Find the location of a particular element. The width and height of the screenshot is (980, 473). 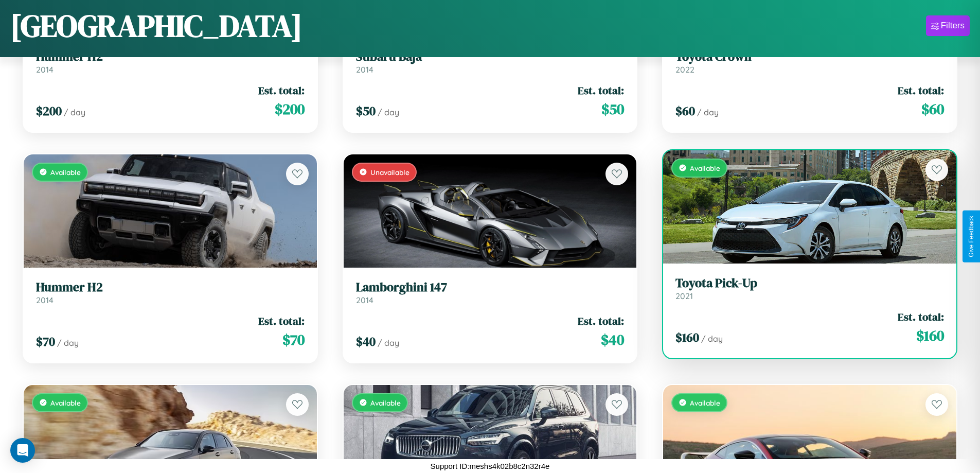

div: Give Feedback is located at coordinates (971, 236).